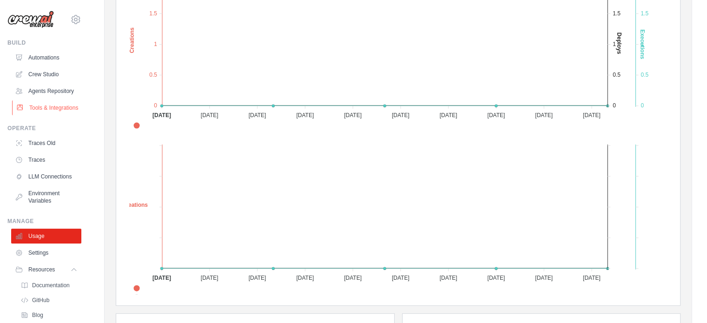 The width and height of the screenshot is (707, 323). I want to click on text: Executions, so click(642, 44).